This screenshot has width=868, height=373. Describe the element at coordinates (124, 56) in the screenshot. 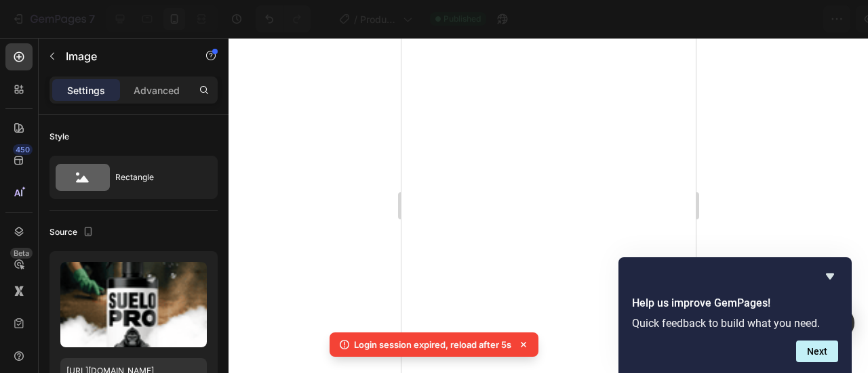

I see `p: Image` at that location.